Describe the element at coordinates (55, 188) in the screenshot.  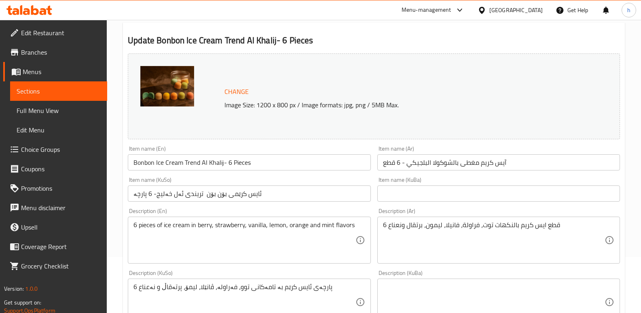
I see `a: Promotions` at that location.